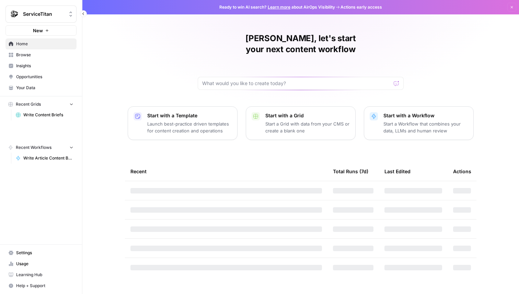 This screenshot has height=294, width=519. Describe the element at coordinates (301, 123) in the screenshot. I see `button: Start with a GridStart a Grid with data from your CMS or create a blank one` at that location.